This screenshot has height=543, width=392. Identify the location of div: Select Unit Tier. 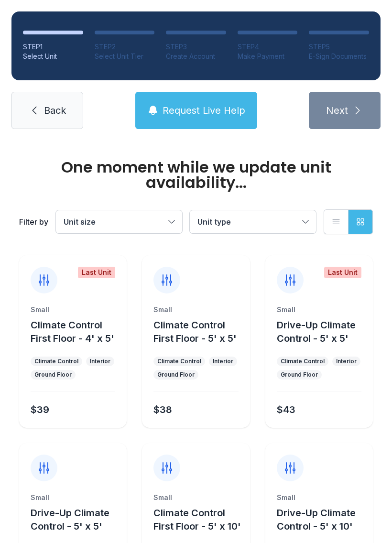
(125, 57).